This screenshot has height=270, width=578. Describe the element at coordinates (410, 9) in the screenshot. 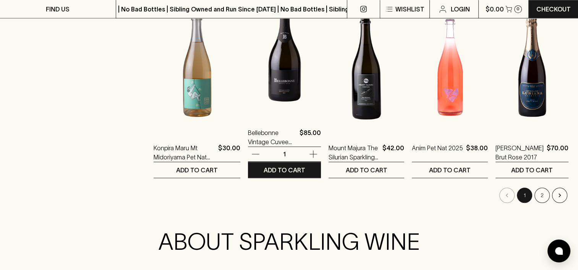

I see `p: Wishlist` at that location.